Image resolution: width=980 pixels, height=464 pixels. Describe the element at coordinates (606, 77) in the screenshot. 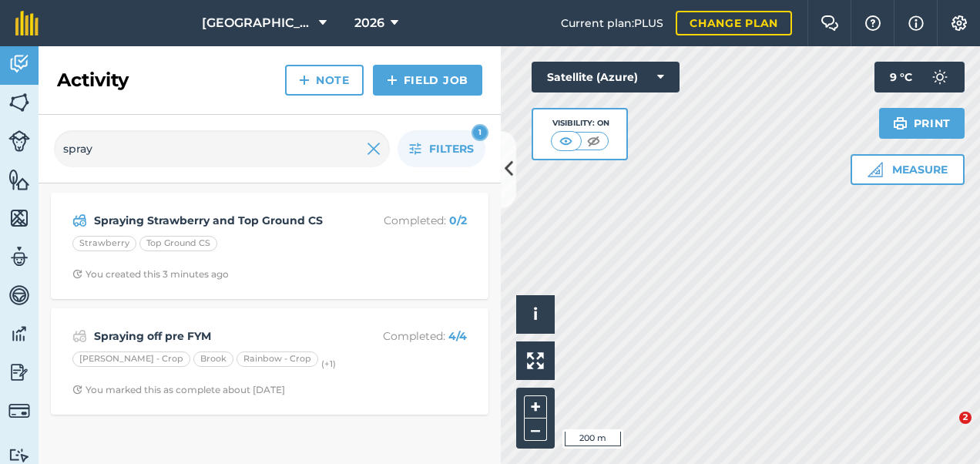

I see `button: Satellite (Azure)` at that location.